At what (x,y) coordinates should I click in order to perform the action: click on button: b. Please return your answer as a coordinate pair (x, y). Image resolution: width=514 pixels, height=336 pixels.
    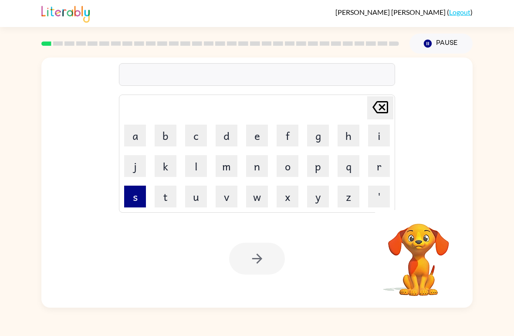
    Looking at the image, I should click on (166, 135).